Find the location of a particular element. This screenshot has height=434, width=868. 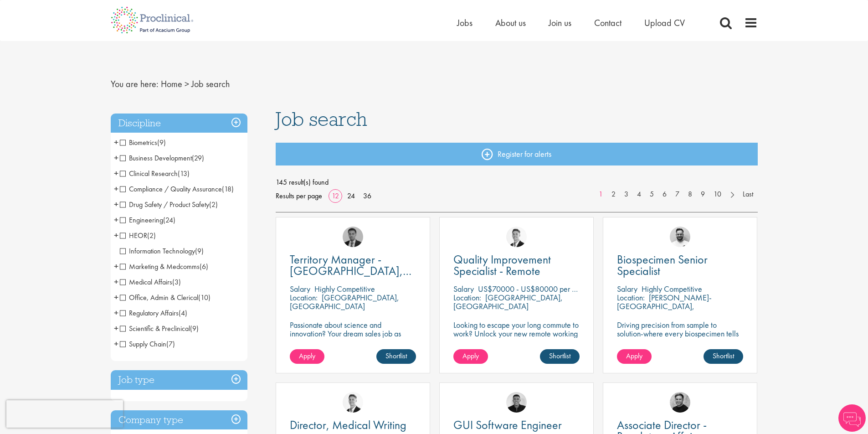

span: You are here: is located at coordinates (134, 84).